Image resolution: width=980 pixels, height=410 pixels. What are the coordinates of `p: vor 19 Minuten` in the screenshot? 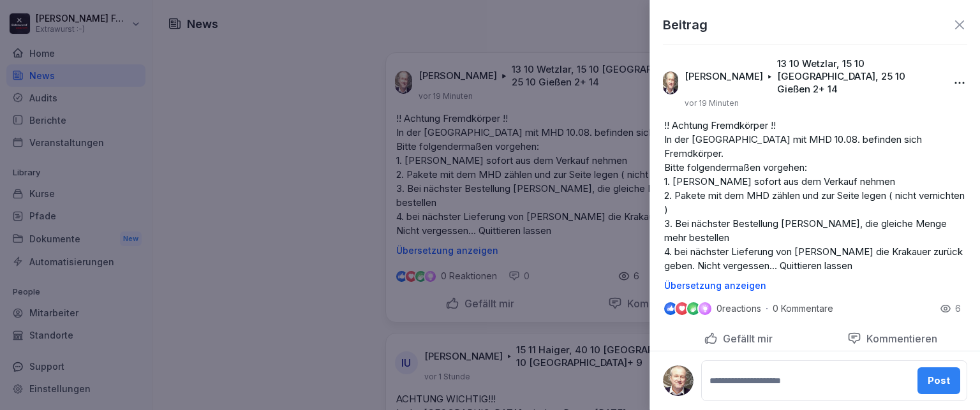 It's located at (711, 103).